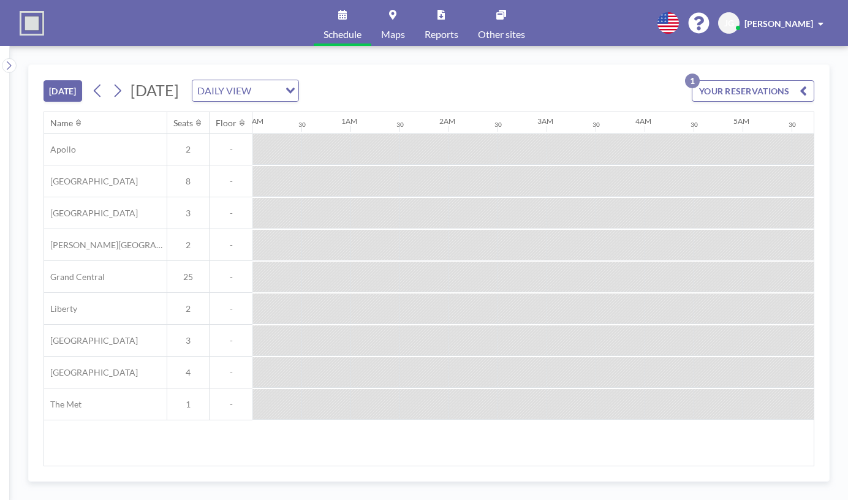  I want to click on span: 1, so click(188, 404).